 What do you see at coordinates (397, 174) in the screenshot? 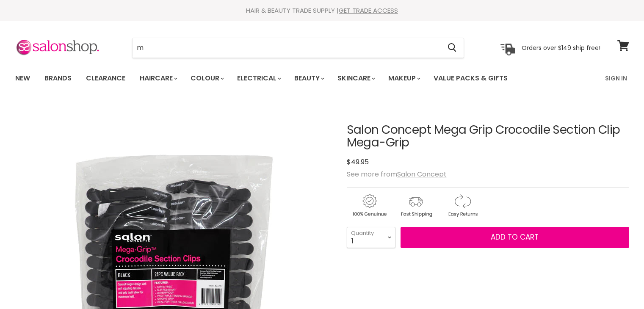
I see `span: See more from` at bounding box center [397, 174].